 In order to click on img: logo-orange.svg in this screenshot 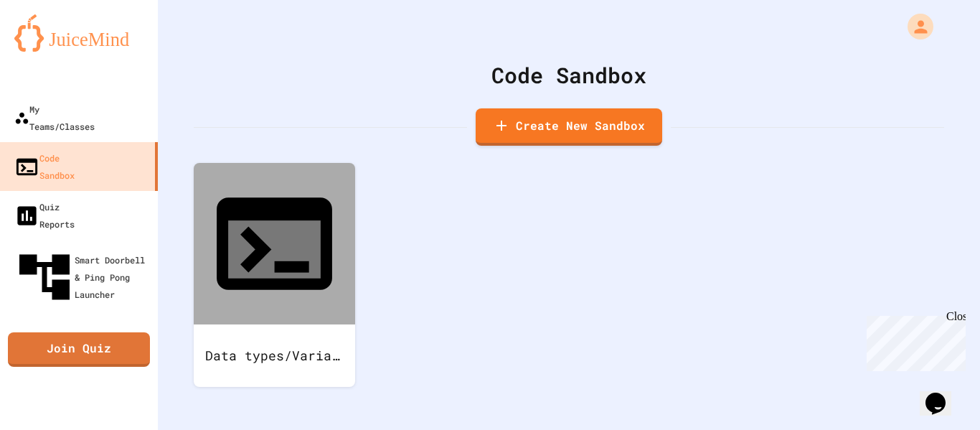, I will do `click(78, 33)`.